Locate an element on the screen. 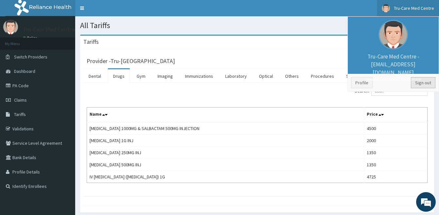 The height and width of the screenshot is (215, 439). a: Imaging is located at coordinates (165, 76).